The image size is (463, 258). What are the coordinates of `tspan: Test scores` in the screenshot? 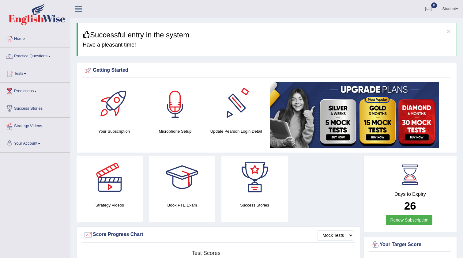 It's located at (206, 253).